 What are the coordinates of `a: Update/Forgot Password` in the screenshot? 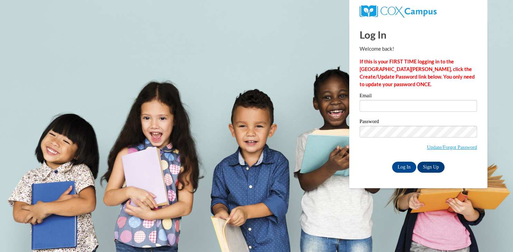 It's located at (452, 147).